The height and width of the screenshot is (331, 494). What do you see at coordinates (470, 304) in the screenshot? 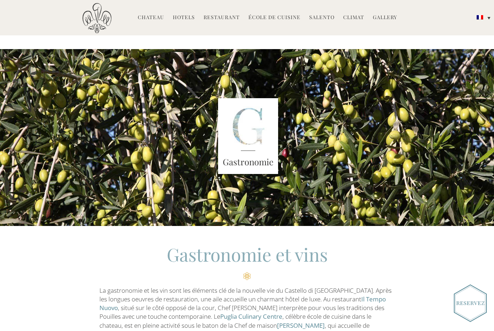
I see `img: Book_Button_French.png` at bounding box center [470, 304].